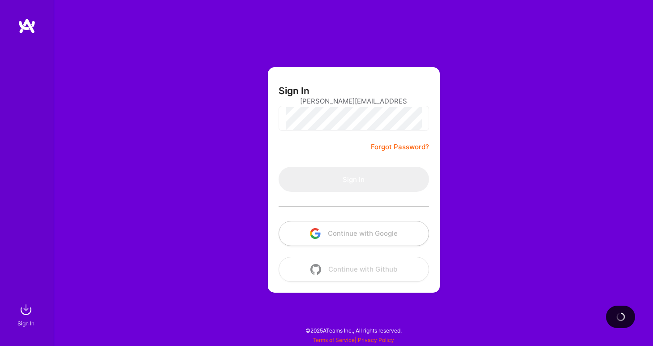  What do you see at coordinates (621, 317) in the screenshot?
I see `img: loading` at bounding box center [621, 317].